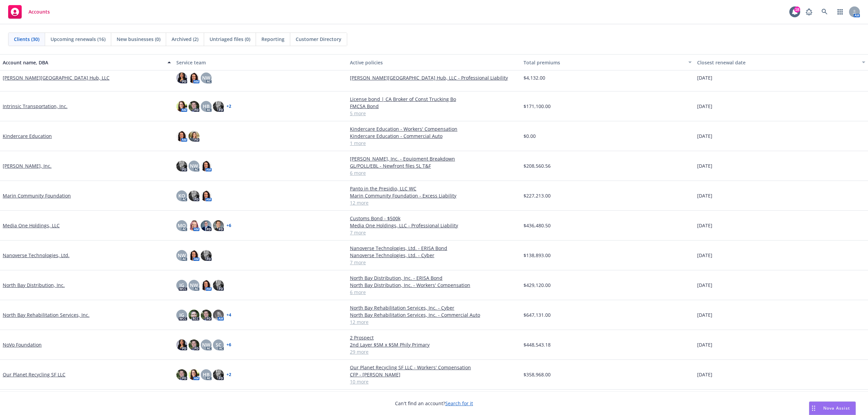 The image size is (868, 415). What do you see at coordinates (434, 113) in the screenshot?
I see `a: 5 more` at bounding box center [434, 113].